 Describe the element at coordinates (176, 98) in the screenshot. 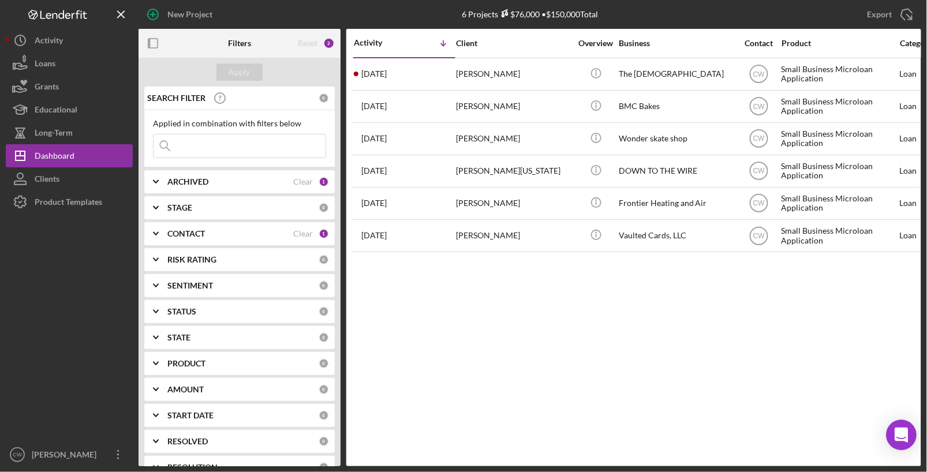

I see `b: SEARCH FILTER` at that location.